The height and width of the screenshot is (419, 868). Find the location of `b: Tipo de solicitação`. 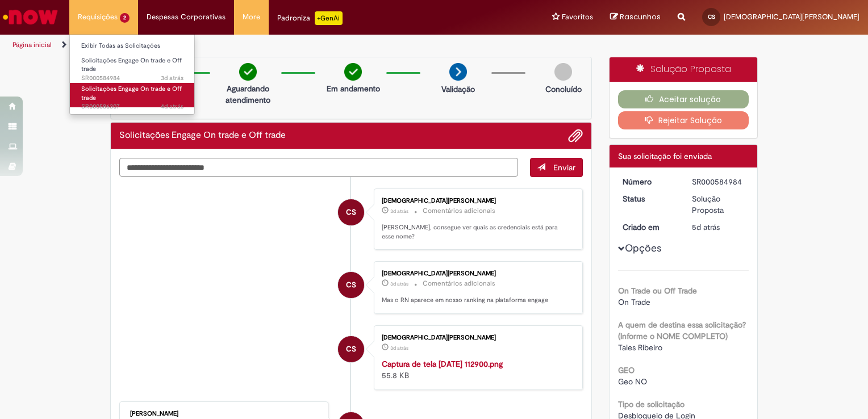

b: Tipo de solicitação is located at coordinates (651, 404).